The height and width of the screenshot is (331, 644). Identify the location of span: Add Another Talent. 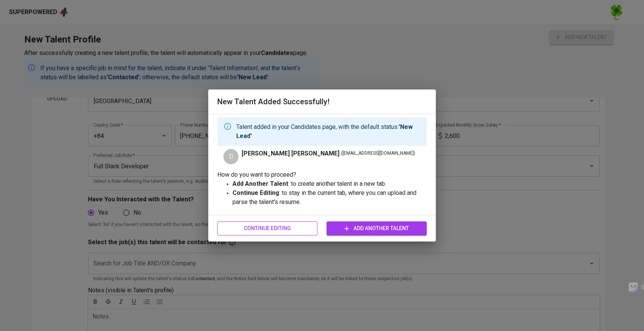
(377, 229).